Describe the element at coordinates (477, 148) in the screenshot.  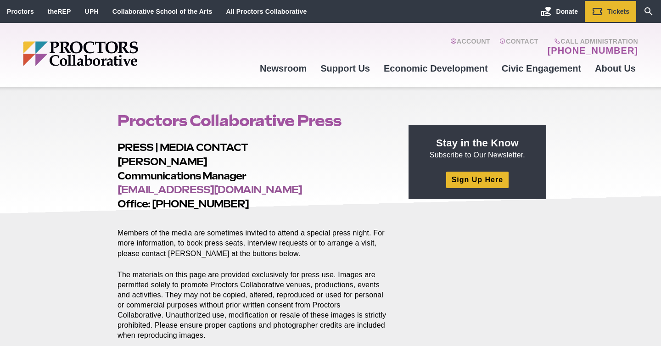
I see `p: Subscribe to Our Newsletter.` at that location.